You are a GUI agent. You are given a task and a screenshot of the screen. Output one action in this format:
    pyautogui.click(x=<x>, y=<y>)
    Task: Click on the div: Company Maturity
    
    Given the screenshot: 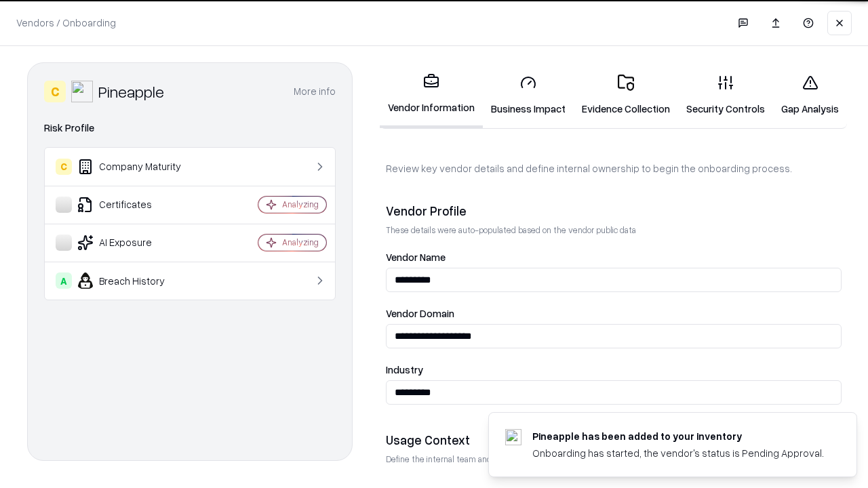 What is the action you would take?
    pyautogui.click(x=136, y=167)
    